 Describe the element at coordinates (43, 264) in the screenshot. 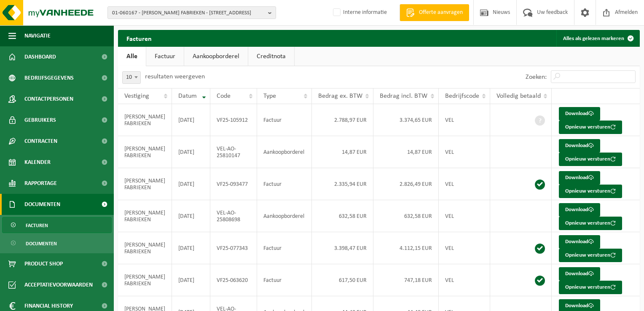

I see `span: Product Shop` at that location.